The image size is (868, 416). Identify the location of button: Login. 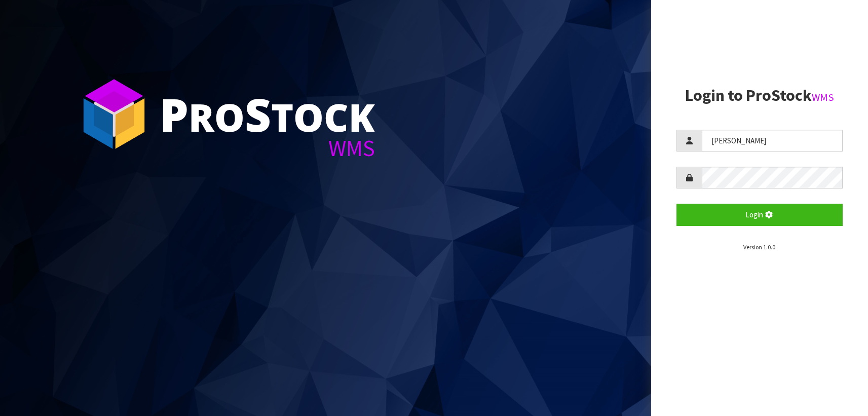
(759, 214).